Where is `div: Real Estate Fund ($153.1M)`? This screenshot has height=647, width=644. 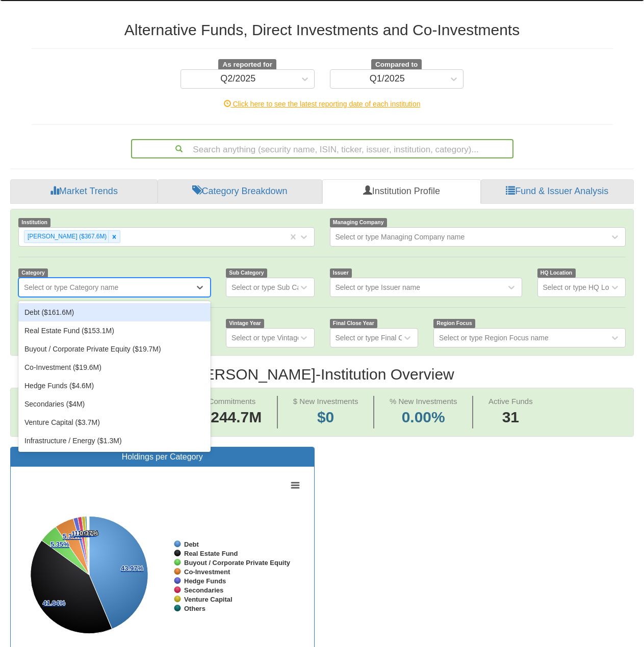 div: Real Estate Fund ($153.1M) is located at coordinates (114, 330).